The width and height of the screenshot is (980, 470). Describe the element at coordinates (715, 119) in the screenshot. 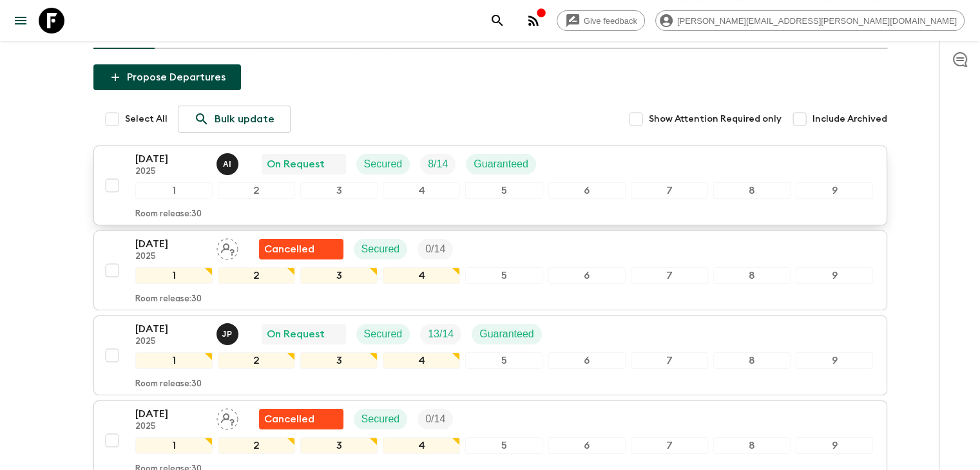

I see `span: Show Attention Required only` at that location.